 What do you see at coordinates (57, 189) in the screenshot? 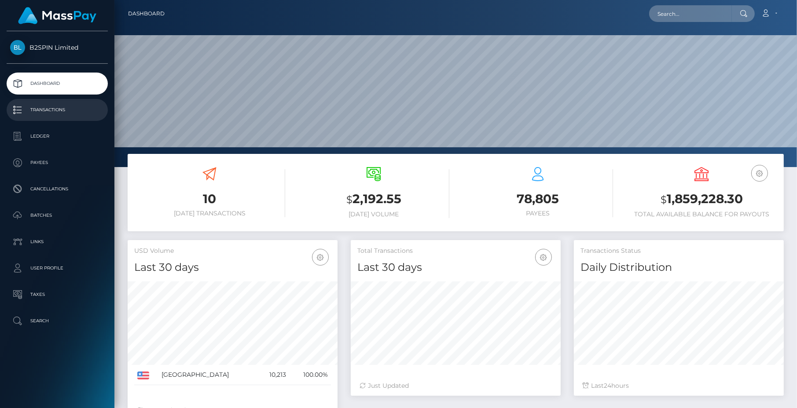
I see `a: Cancellations` at bounding box center [57, 189].